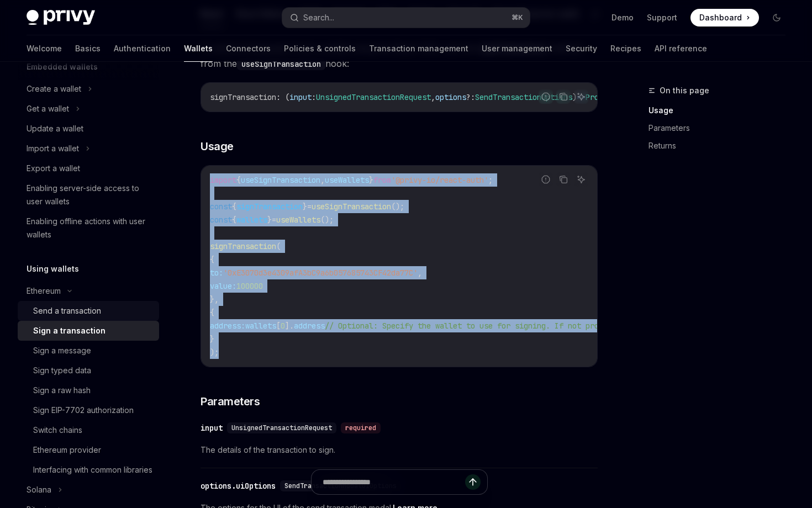 The width and height of the screenshot is (812, 508). I want to click on button: Search...⌘K, so click(406, 18).